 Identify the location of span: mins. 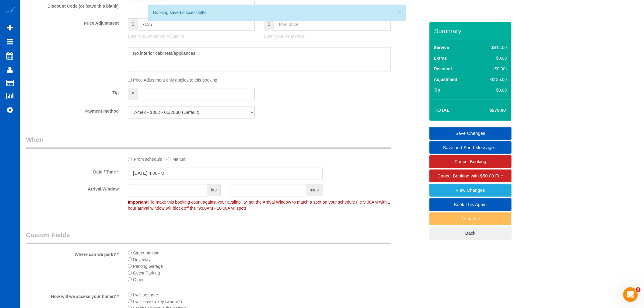
(314, 190).